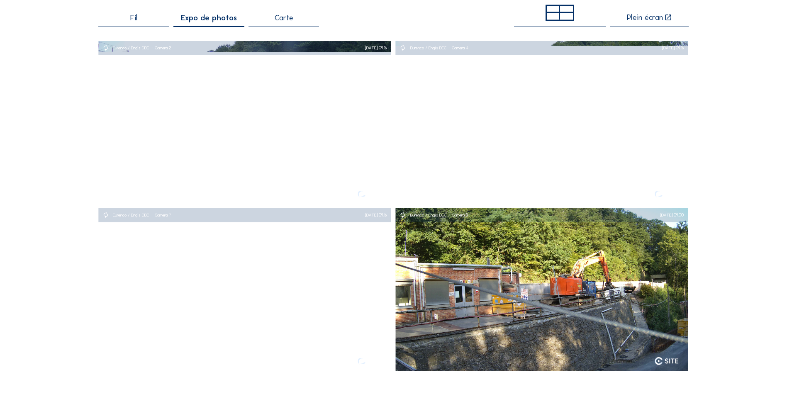 This screenshot has width=787, height=399. I want to click on div: Camera 2, so click(163, 48).